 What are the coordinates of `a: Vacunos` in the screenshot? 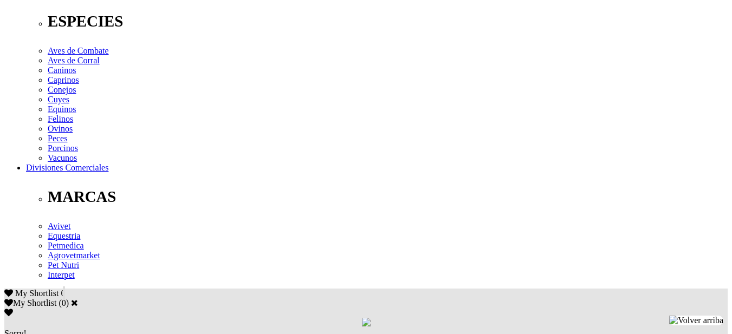 It's located at (62, 158).